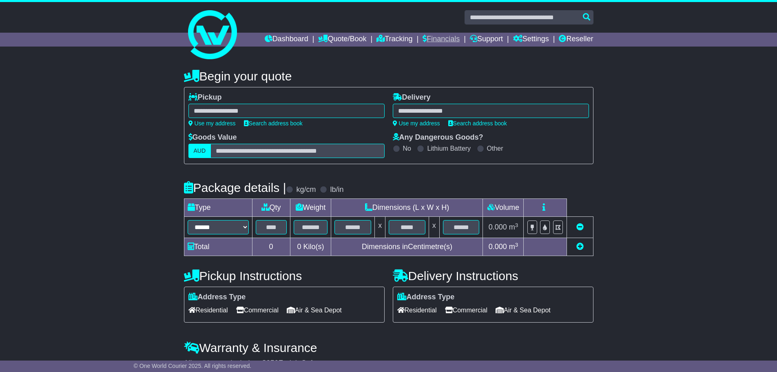 This screenshot has height=372, width=777. What do you see at coordinates (342, 40) in the screenshot?
I see `a: Quote/Book` at bounding box center [342, 40].